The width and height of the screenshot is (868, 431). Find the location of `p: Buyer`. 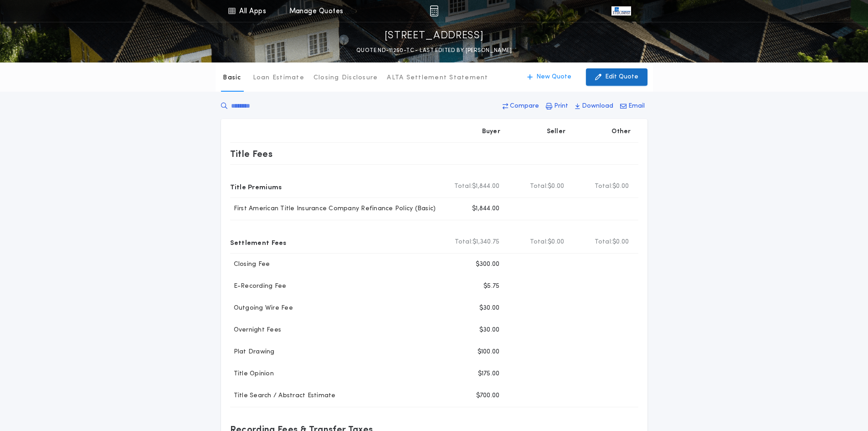

p: Buyer is located at coordinates (491, 132).